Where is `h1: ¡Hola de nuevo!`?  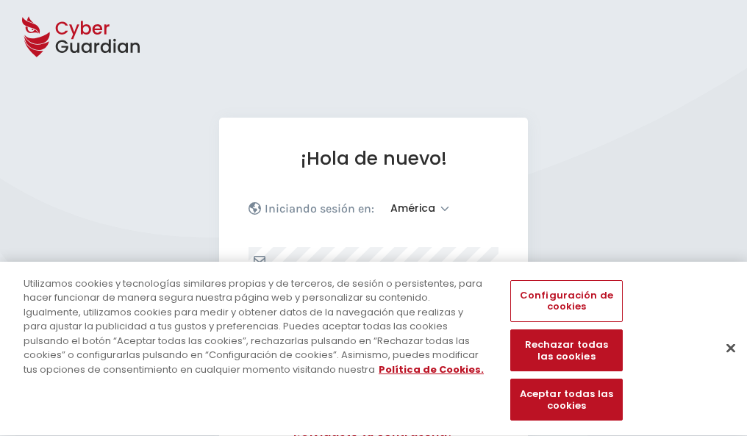 h1: ¡Hola de nuevo! is located at coordinates (373, 158).